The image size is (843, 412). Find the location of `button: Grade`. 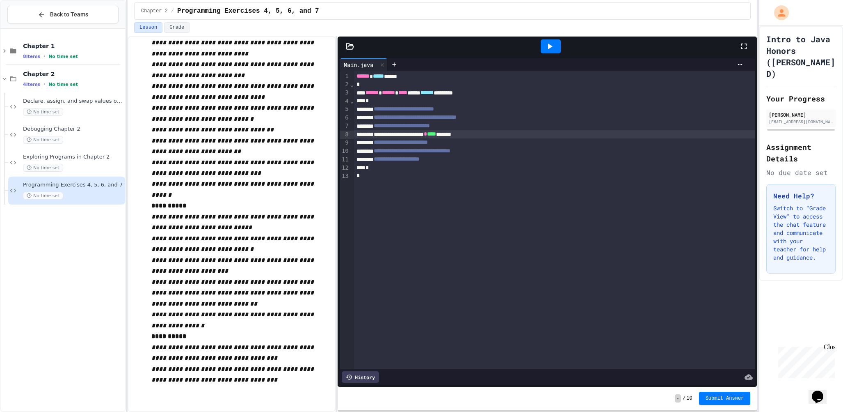

button: Grade is located at coordinates (177, 27).